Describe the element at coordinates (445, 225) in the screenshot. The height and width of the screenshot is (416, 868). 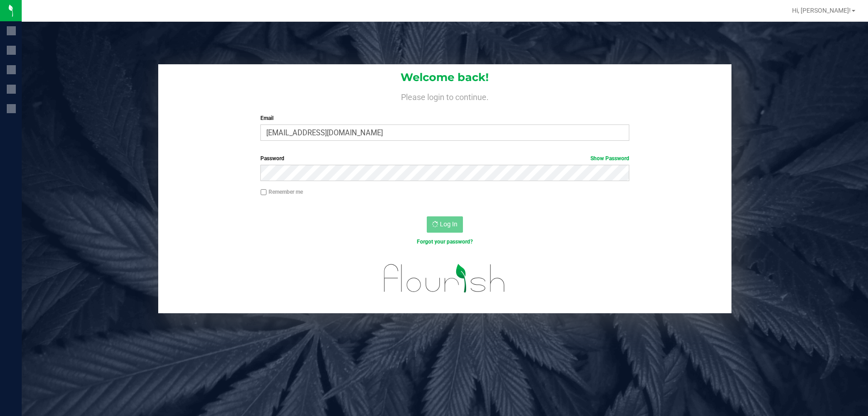
I see `button: Log In` at that location.